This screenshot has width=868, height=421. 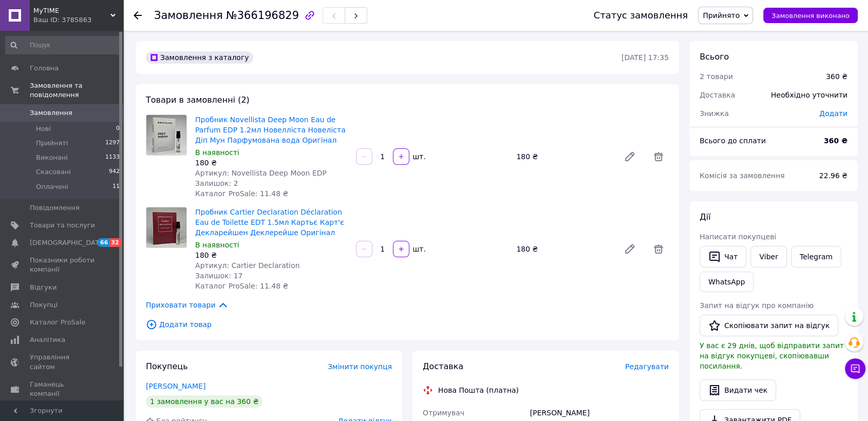 I want to click on span: 32, so click(x=115, y=242).